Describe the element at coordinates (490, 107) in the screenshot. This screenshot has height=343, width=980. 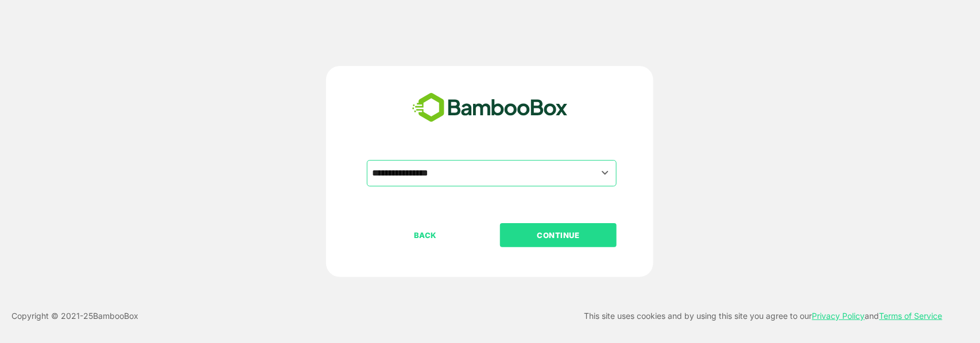
I see `img: bamboobox` at that location.